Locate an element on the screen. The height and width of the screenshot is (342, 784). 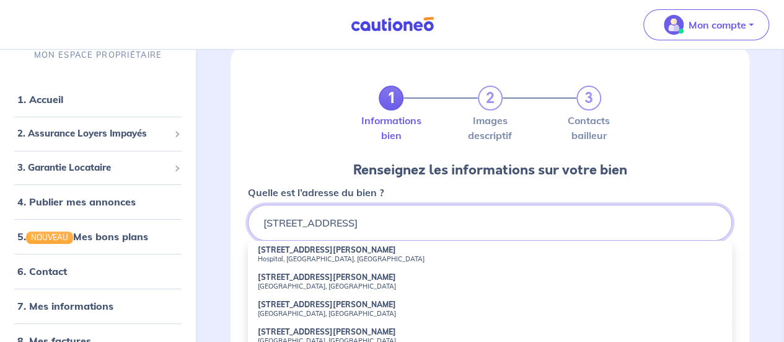
div: 3. Garantie Locataire is located at coordinates (98, 167).